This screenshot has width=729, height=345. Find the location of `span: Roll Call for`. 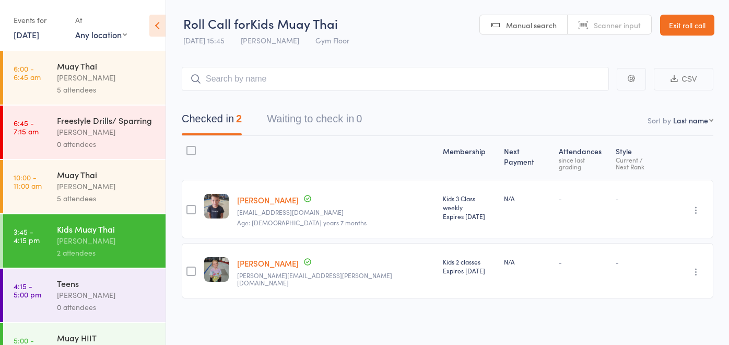

span: Roll Call for is located at coordinates (217, 23).